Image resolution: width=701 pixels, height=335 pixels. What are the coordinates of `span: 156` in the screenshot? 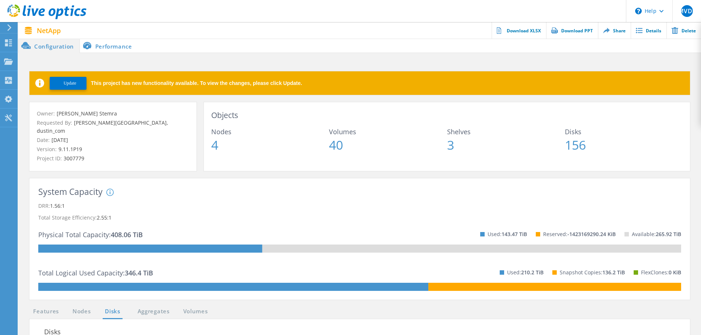 It's located at (624, 145).